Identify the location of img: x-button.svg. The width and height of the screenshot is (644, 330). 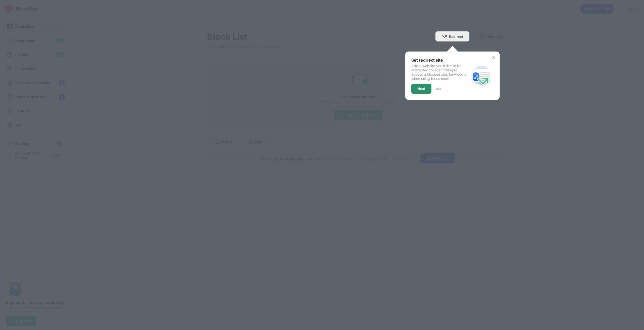
(494, 58).